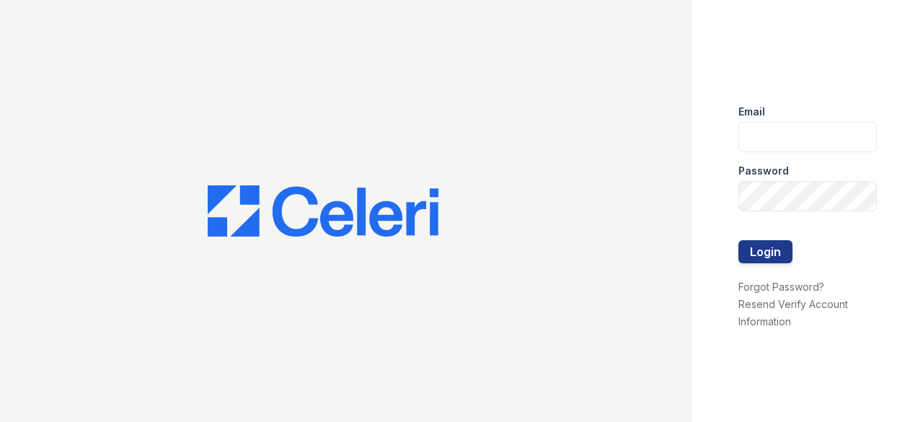  Describe the element at coordinates (323, 211) in the screenshot. I see `img: CE_Logo_Blue-a8612792a0a2168367f1c8372b55b34899dd931a85d93a1a3d3e32e68fde9ad4.png` at that location.